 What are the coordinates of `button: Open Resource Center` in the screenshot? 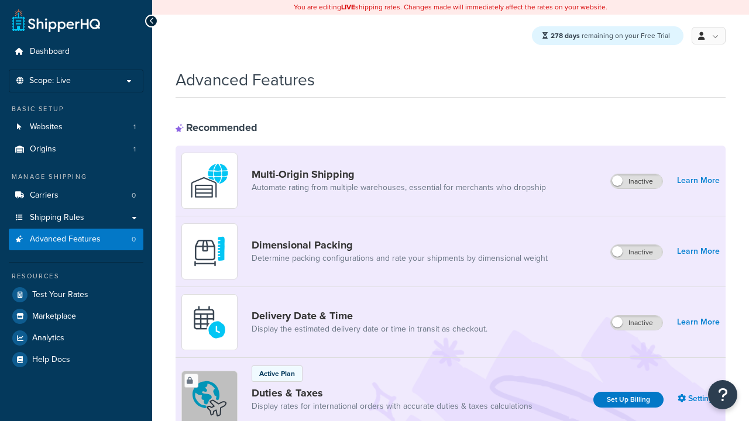 It's located at (722, 395).